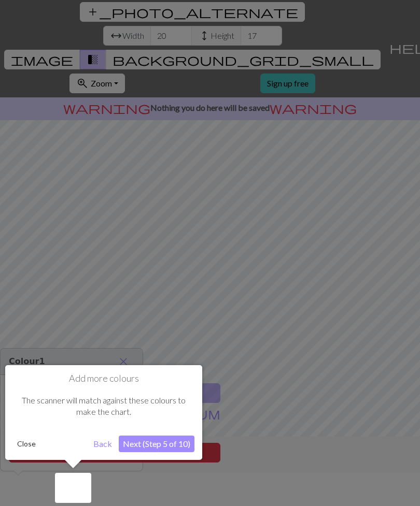 This screenshot has height=506, width=420. Describe the element at coordinates (156, 444) in the screenshot. I see `button: Next (Step 5 of 10)` at that location.